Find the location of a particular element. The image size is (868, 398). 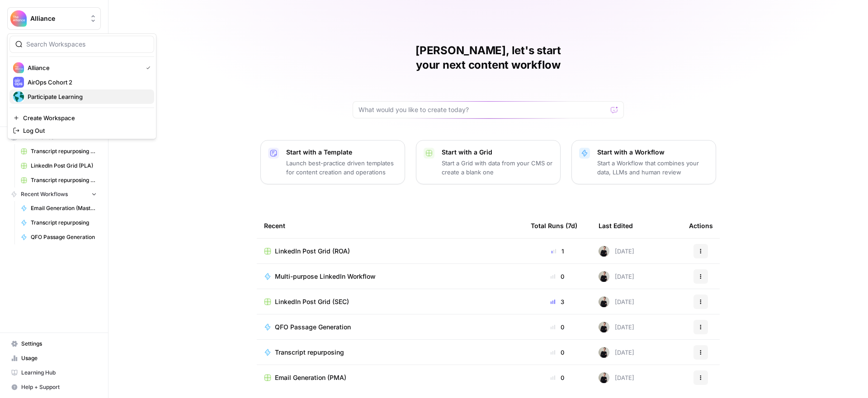

span: Log Out is located at coordinates (85, 130).